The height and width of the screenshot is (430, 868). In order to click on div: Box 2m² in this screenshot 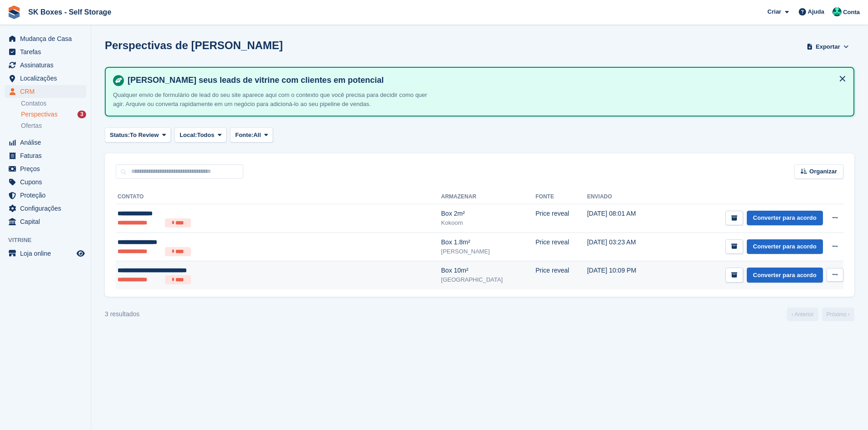, I will do `click(488, 213)`.